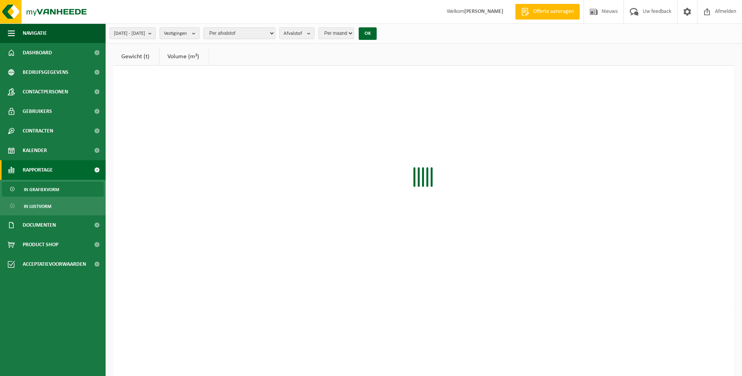 Image resolution: width=742 pixels, height=376 pixels. I want to click on a: Volume (m³), so click(184, 57).